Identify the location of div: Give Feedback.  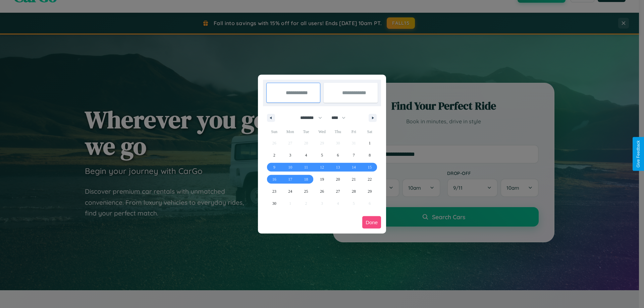
(638, 154).